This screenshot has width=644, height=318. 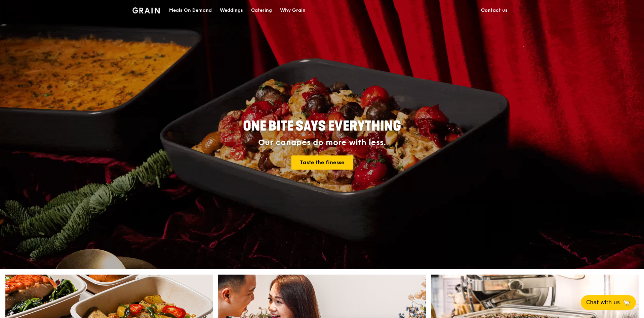 What do you see at coordinates (231, 11) in the screenshot?
I see `a: Weddings` at bounding box center [231, 11].